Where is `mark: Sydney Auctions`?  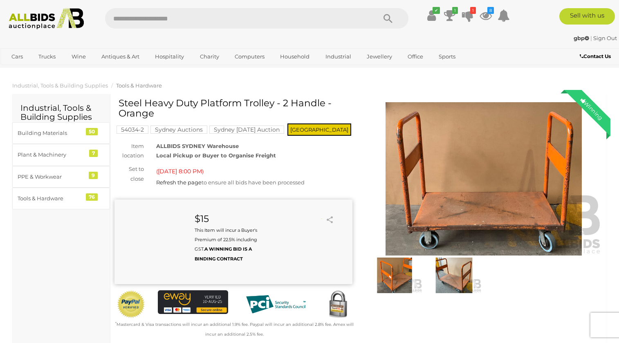 mark: Sydney Auctions is located at coordinates (179, 130).